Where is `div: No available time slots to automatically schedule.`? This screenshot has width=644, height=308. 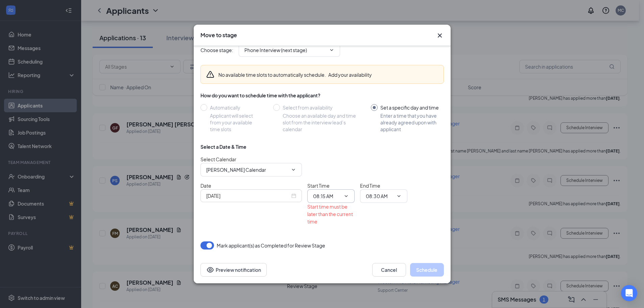 div: No available time slots to automatically schedule. is located at coordinates (295, 75).